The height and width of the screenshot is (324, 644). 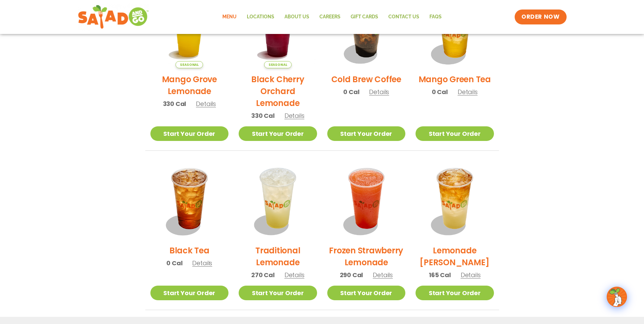 What do you see at coordinates (367, 256) in the screenshot?
I see `h2: Frozen Strawberry Lemonade` at bounding box center [367, 256].